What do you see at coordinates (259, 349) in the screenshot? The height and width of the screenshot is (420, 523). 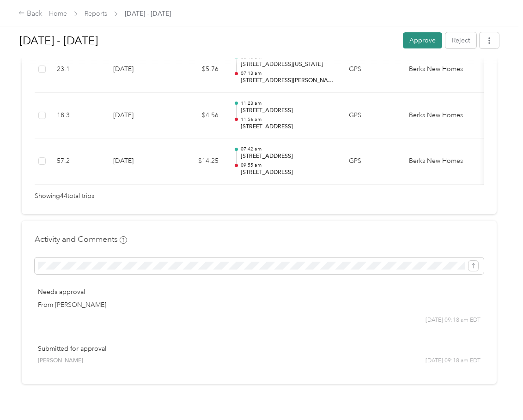 I see `p: Submitted for approval` at bounding box center [259, 349].